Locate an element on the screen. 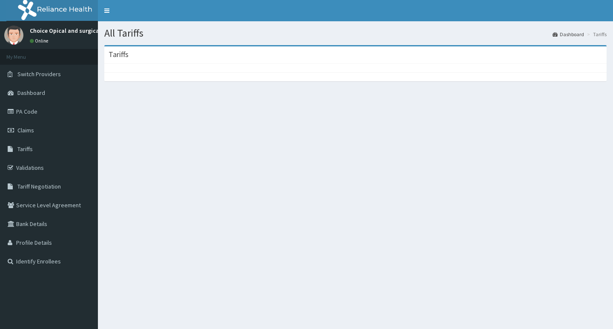  h1: All Tariffs is located at coordinates (355, 33).